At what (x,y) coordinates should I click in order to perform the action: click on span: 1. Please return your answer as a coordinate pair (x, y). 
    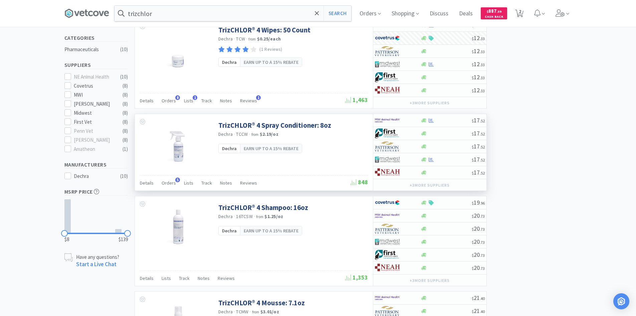
    Looking at the image, I should click on (259, 98).